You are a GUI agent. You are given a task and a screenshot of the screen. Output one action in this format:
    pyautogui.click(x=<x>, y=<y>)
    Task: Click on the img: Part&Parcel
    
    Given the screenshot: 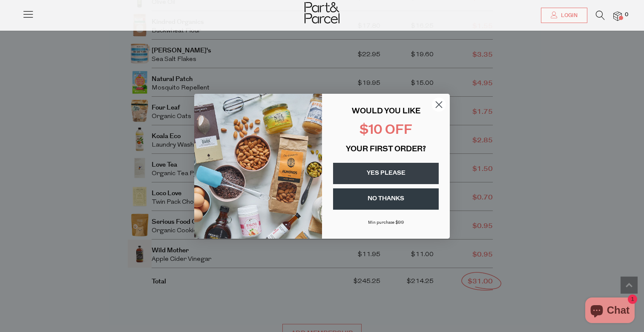 What is the action you would take?
    pyautogui.click(x=322, y=13)
    